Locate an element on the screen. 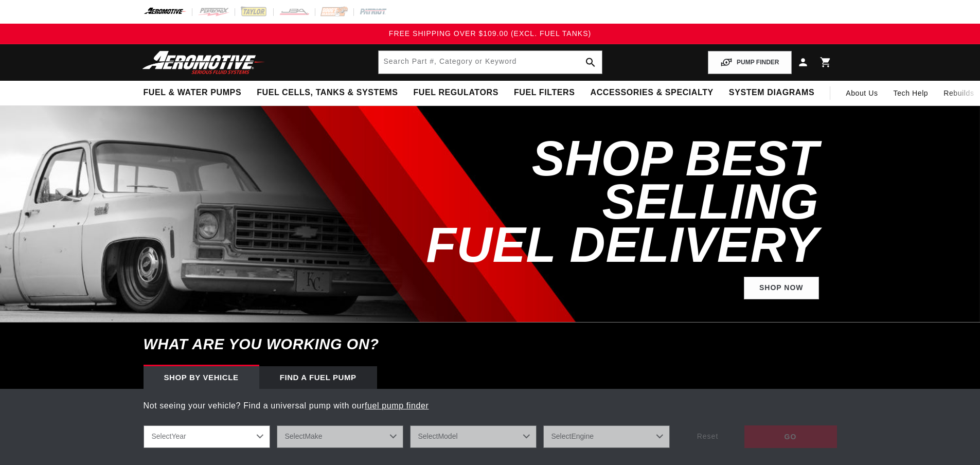  span: Accessories & Specialty is located at coordinates (651, 93).